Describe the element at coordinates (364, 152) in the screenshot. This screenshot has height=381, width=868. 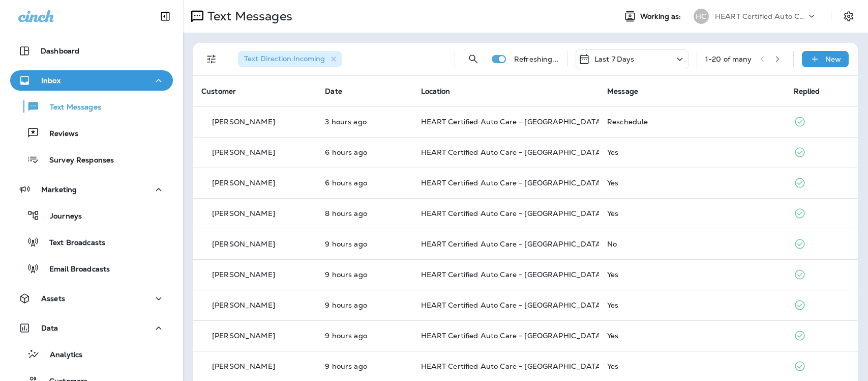
I see `p: Sep 23, 2025 12:01 PM` at that location.